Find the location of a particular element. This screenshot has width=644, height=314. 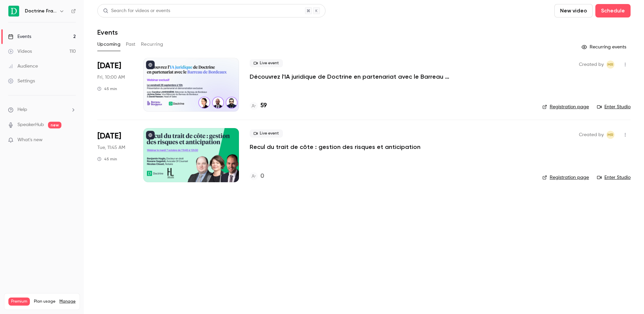

span: Premium is located at coordinates (19, 301).